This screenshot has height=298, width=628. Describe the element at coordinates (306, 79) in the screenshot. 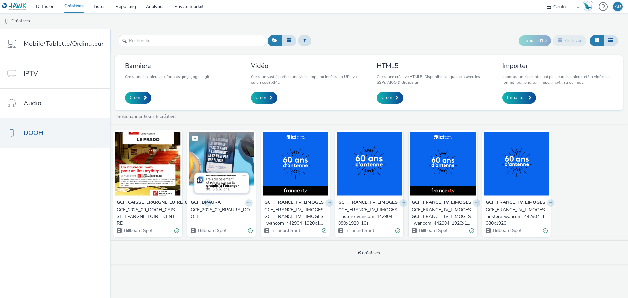

I see `p: Créez un vast à partir d'une video .mp4 ou insérez un URL vast ou un code XML.` at that location.